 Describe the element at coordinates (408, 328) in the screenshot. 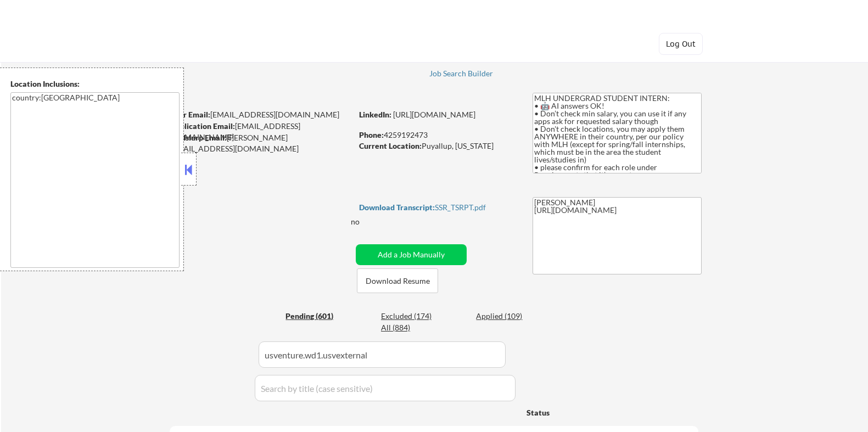

I see `div: All (884)` at that location.